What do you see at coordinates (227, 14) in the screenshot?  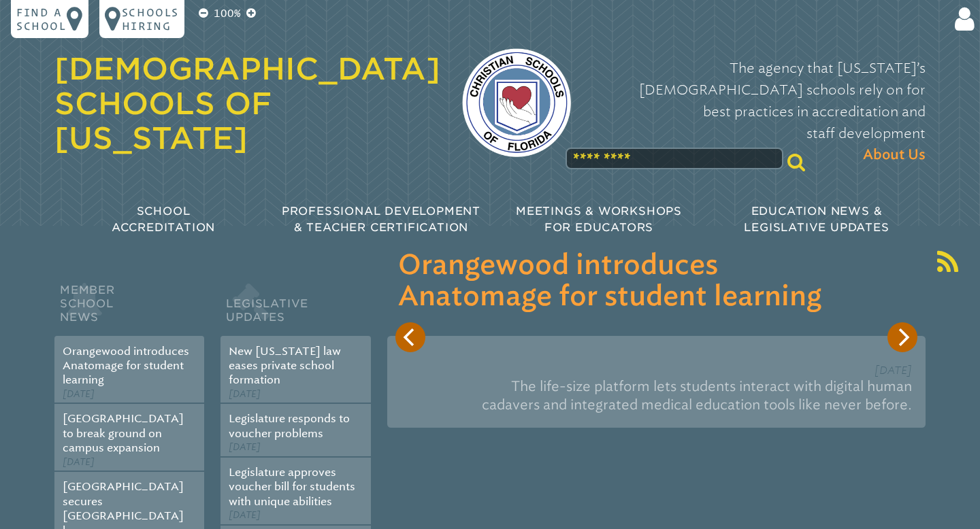 I see `p: 100%` at bounding box center [227, 14].